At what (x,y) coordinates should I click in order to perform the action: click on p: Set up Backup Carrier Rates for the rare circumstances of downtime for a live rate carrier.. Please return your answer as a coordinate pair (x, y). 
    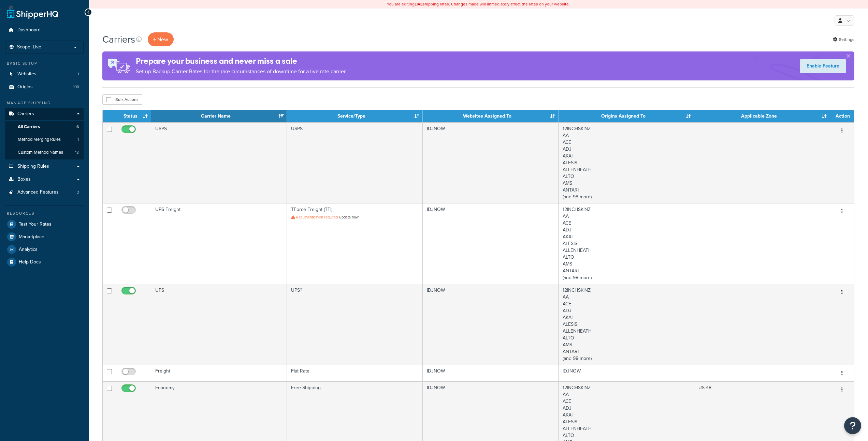
    Looking at the image, I should click on (241, 72).